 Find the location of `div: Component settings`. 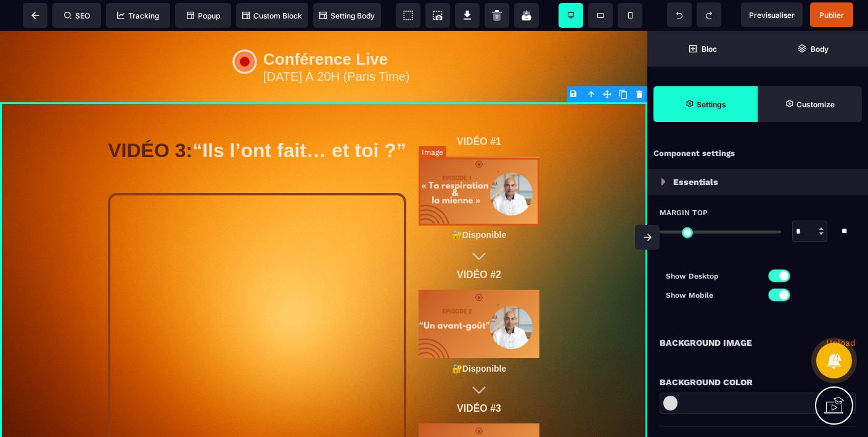

div: Component settings is located at coordinates (758, 154).